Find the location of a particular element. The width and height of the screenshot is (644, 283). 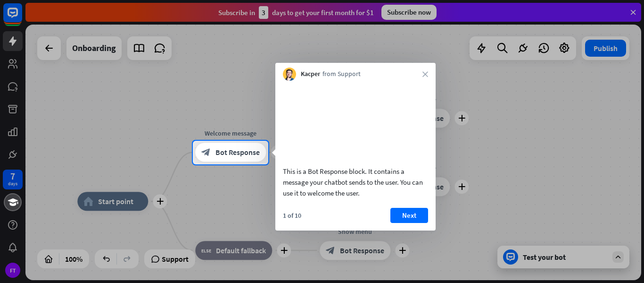

div: 1 of 10 is located at coordinates (292, 215).